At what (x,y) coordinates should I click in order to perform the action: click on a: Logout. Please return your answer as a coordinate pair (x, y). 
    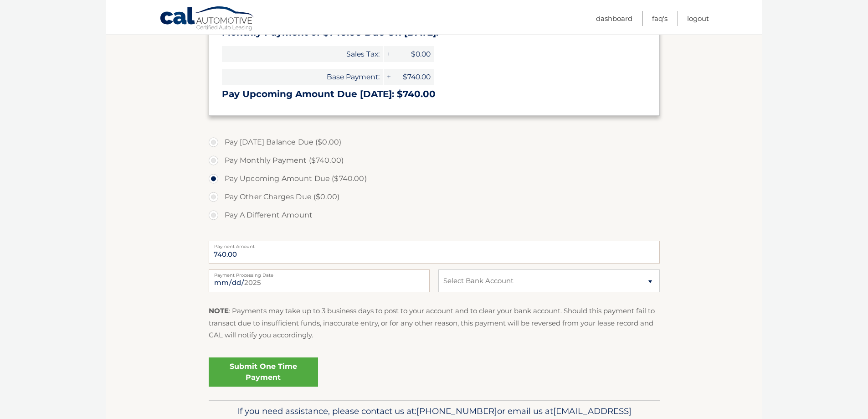
    Looking at the image, I should click on (698, 18).